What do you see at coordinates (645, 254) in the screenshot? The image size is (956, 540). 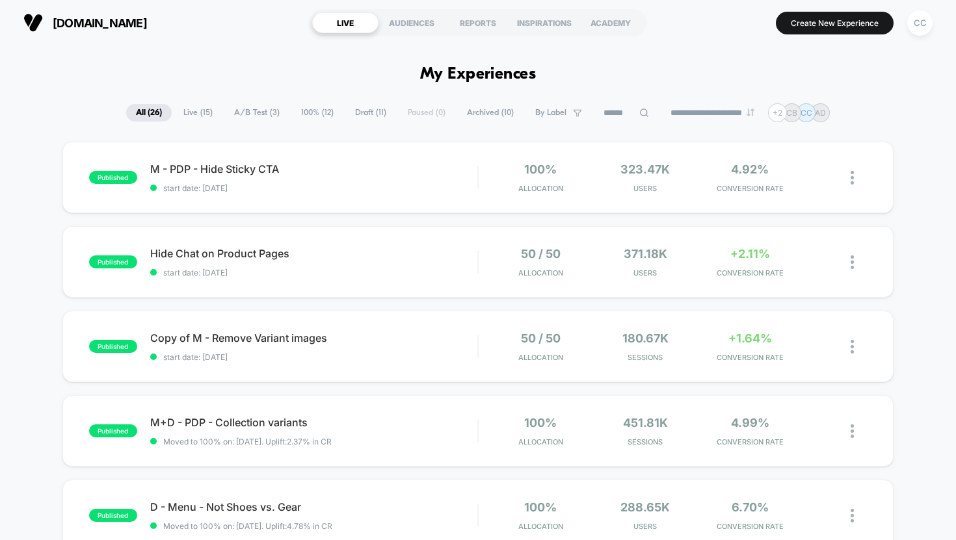 I see `span: 371.18k` at bounding box center [645, 254].